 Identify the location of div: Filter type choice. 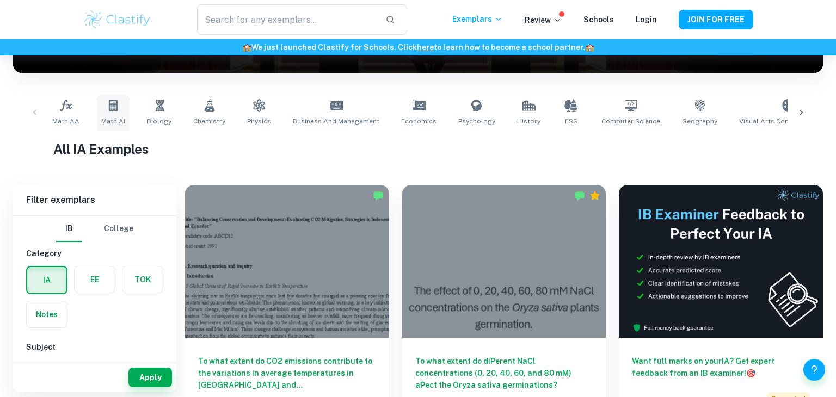
(95, 229).